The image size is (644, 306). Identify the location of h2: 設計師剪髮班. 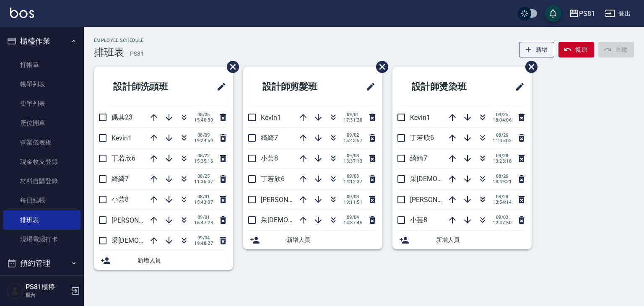
(298, 86).